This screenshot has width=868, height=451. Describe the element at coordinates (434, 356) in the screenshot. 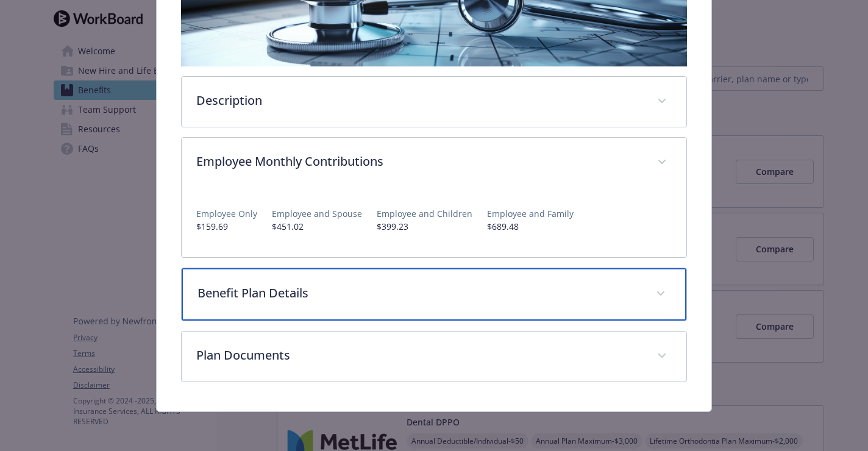

I see `div: Plan Documents` at that location.